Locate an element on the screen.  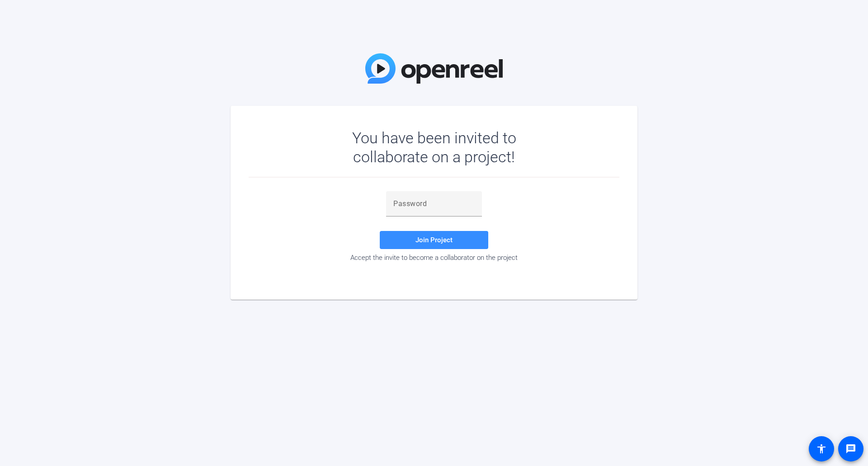
button: Join Project is located at coordinates (434, 240).